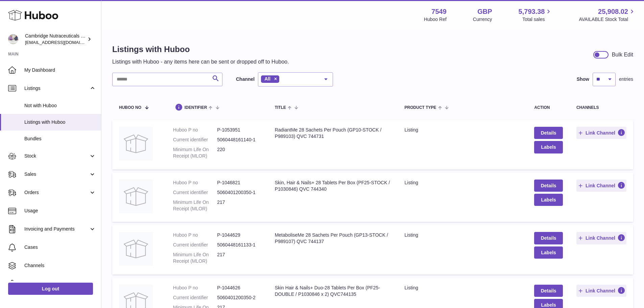 The image size is (644, 308). Describe the element at coordinates (485, 12) in the screenshot. I see `strong: GBP` at that location.